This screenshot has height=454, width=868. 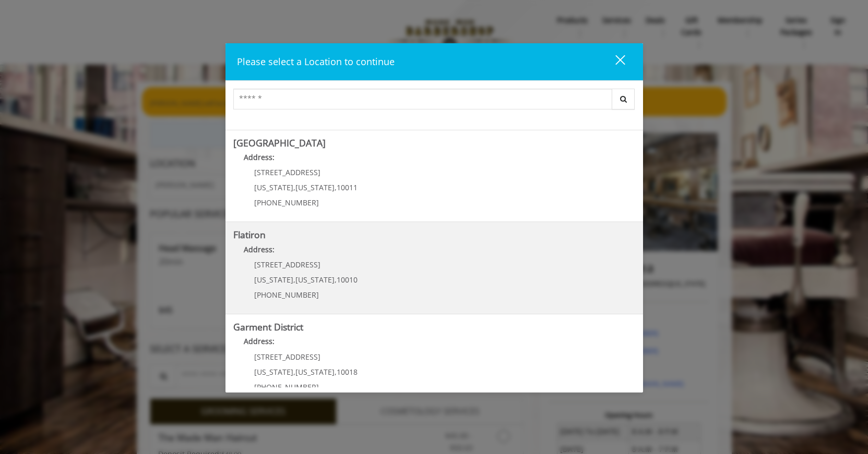 What do you see at coordinates (623, 99) in the screenshot?
I see `i: Search button` at bounding box center [623, 99].